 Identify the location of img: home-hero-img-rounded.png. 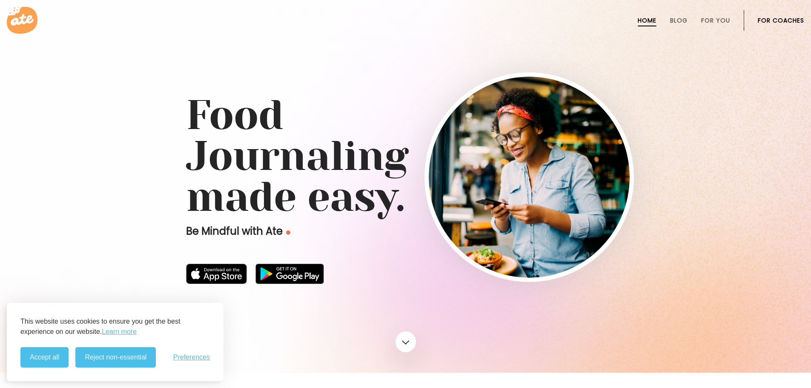
(529, 177).